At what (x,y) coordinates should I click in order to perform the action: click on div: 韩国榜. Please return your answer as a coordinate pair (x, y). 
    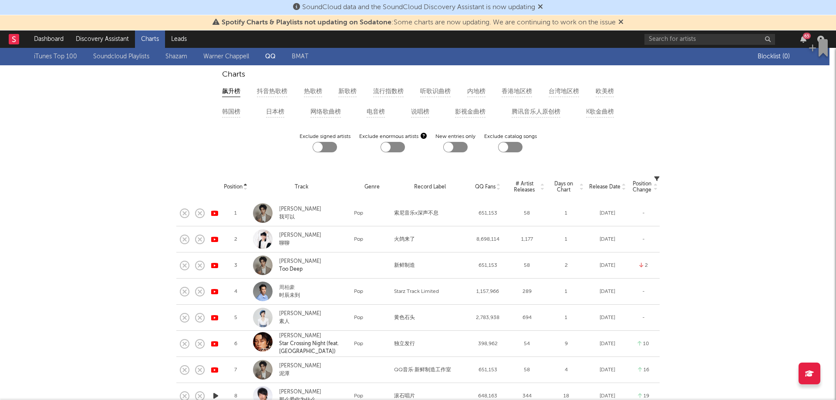
    Looking at the image, I should click on (231, 112).